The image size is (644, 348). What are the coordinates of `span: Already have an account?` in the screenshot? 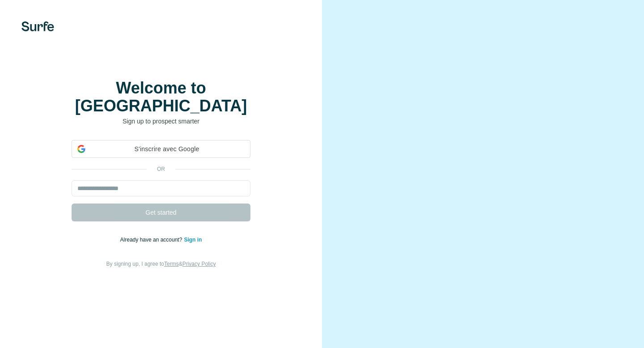 It's located at (152, 240).